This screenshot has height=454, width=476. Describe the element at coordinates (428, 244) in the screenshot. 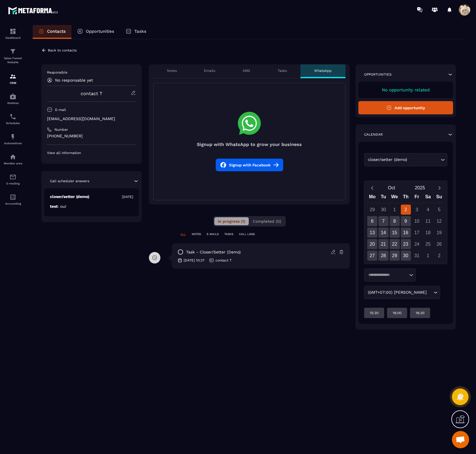

I see `div: 25` at that location.